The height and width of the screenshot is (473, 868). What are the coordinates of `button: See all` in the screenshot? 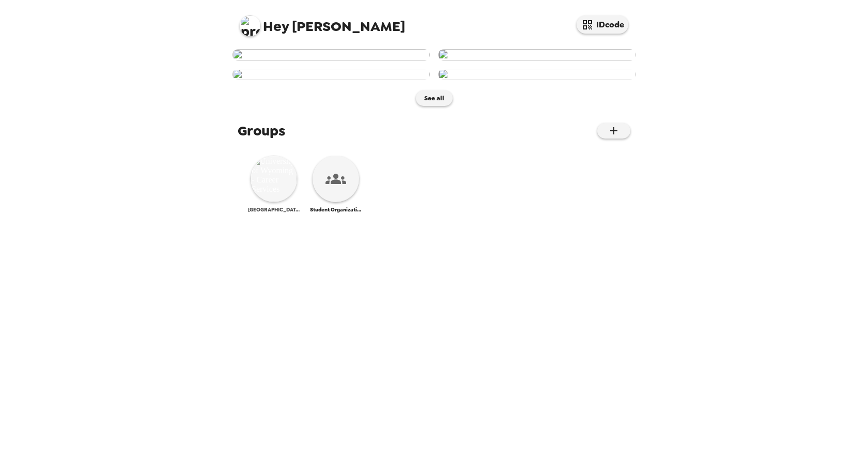 It's located at (434, 98).